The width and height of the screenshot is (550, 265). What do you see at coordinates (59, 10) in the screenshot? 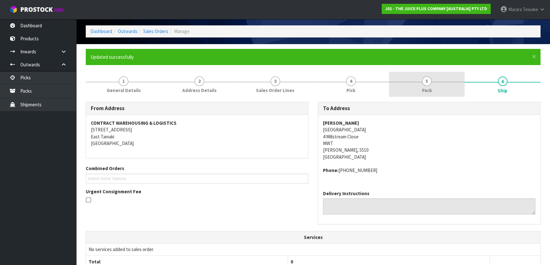
I see `small: WMS` at bounding box center [59, 10].